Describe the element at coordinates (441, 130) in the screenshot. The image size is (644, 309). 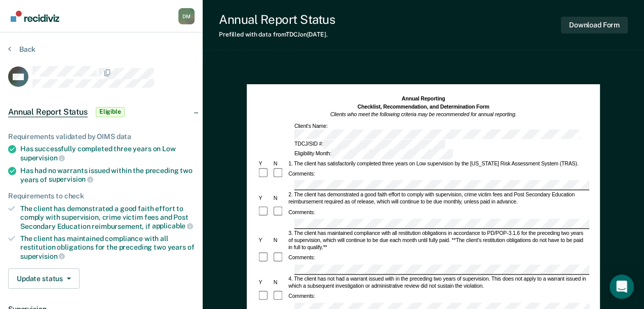
I see `div: Client's Name:` at that location.